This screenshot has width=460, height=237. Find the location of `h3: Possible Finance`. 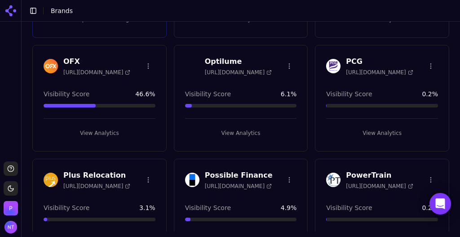

h3: Possible Finance is located at coordinates (239, 175).